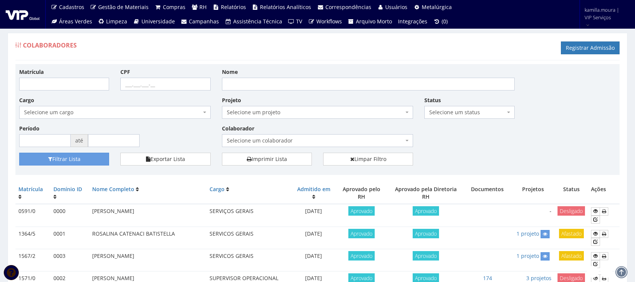  Describe the element at coordinates (200, 21) in the screenshot. I see `a: Campanhas` at that location.